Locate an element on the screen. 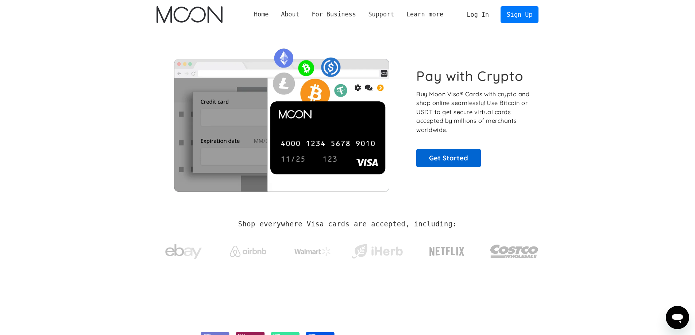 Image resolution: width=695 pixels, height=335 pixels. a: ebay is located at coordinates (184, 250).